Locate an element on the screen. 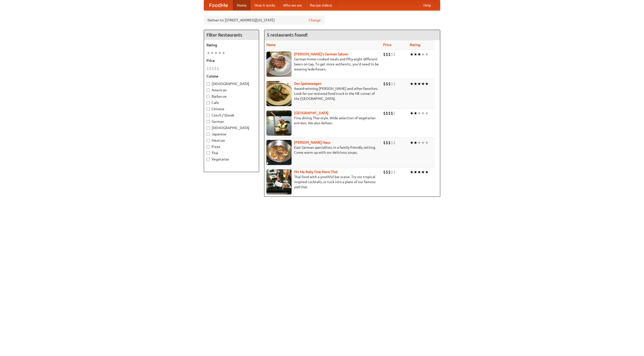 The width and height of the screenshot is (644, 356). a: Rating is located at coordinates (415, 45).